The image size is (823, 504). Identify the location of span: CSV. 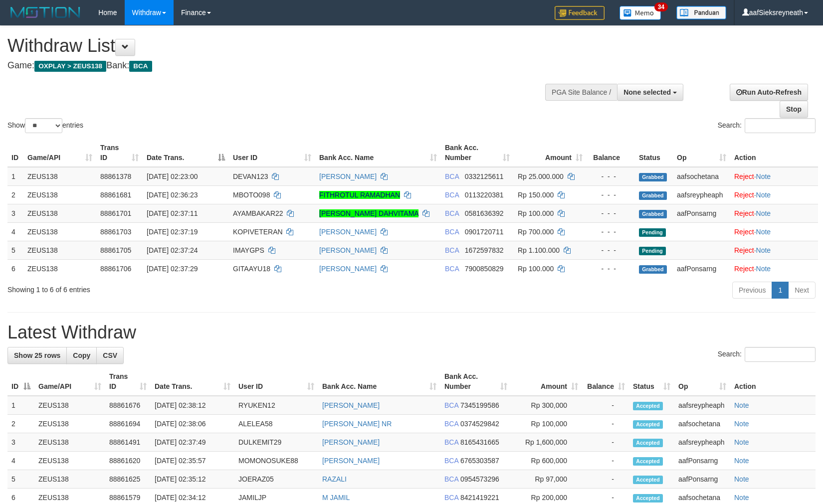
(110, 356).